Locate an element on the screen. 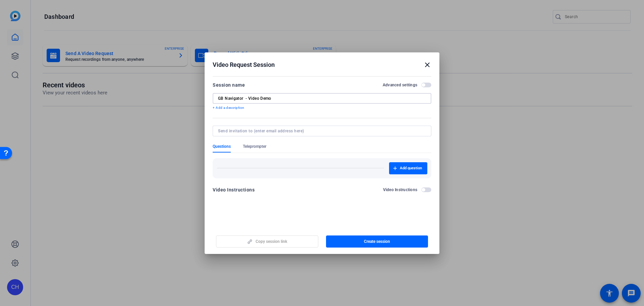 The image size is (644, 306). h2: Advanced settings is located at coordinates (400, 85).